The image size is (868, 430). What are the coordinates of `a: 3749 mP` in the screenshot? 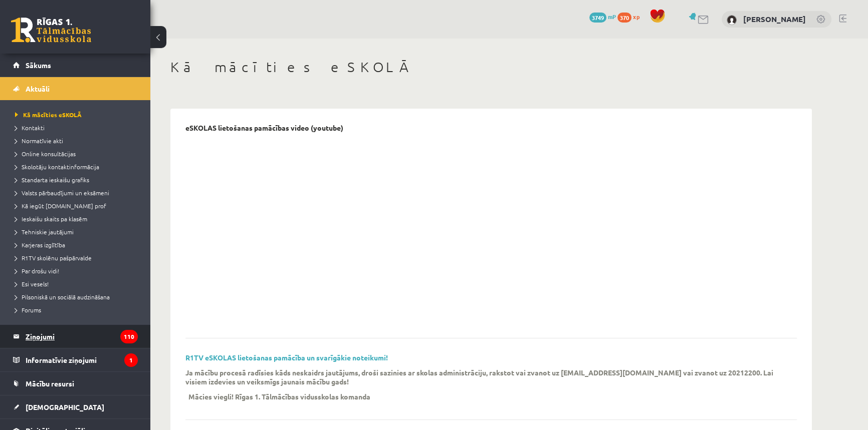 It's located at (602, 16).